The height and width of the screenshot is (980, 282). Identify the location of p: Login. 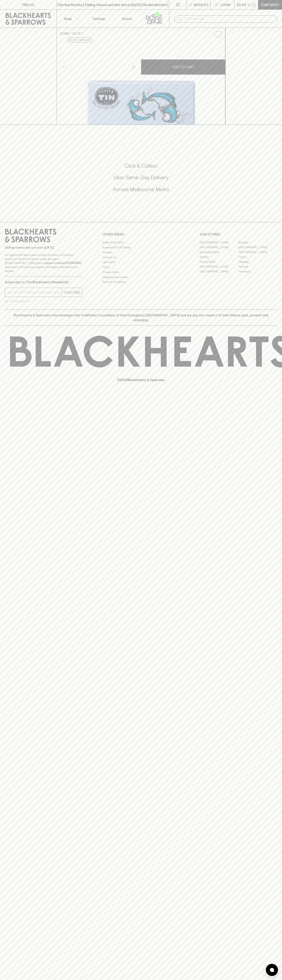
(226, 5).